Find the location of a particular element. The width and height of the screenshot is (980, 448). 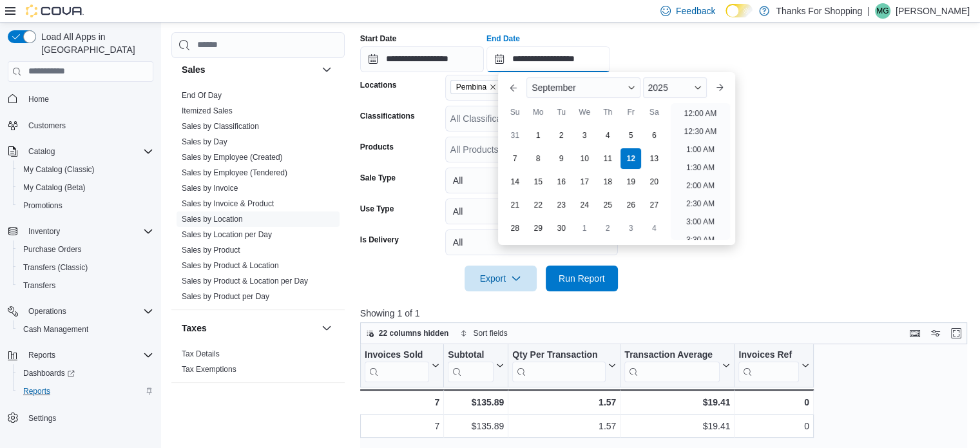

span: Operations is located at coordinates (89, 311).